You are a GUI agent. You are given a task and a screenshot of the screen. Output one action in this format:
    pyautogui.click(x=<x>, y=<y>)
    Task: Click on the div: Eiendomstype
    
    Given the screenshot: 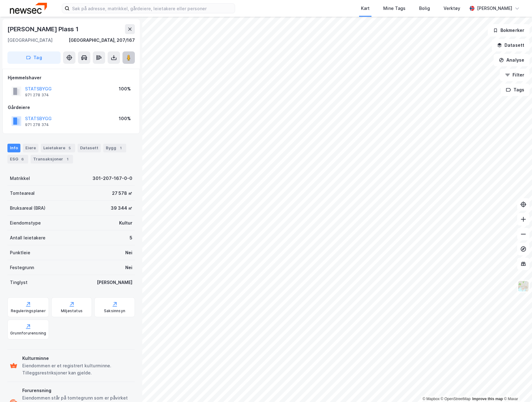 What is the action you would take?
    pyautogui.click(x=25, y=223)
    